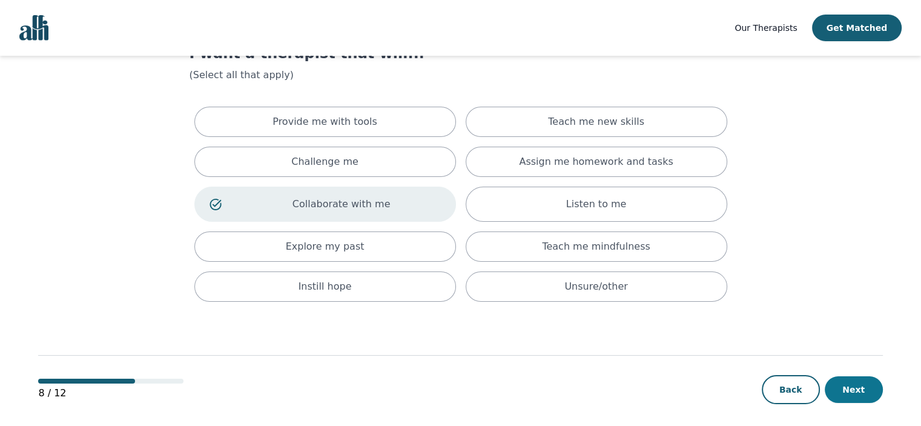 The width and height of the screenshot is (921, 426). Describe the element at coordinates (111, 393) in the screenshot. I see `p: 8 / 12` at that location.